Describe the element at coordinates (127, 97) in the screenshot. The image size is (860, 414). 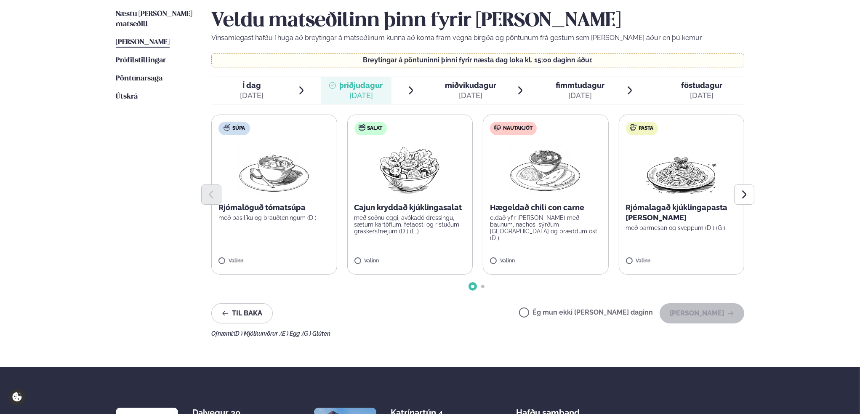
I see `a: Útskrá` at that location.